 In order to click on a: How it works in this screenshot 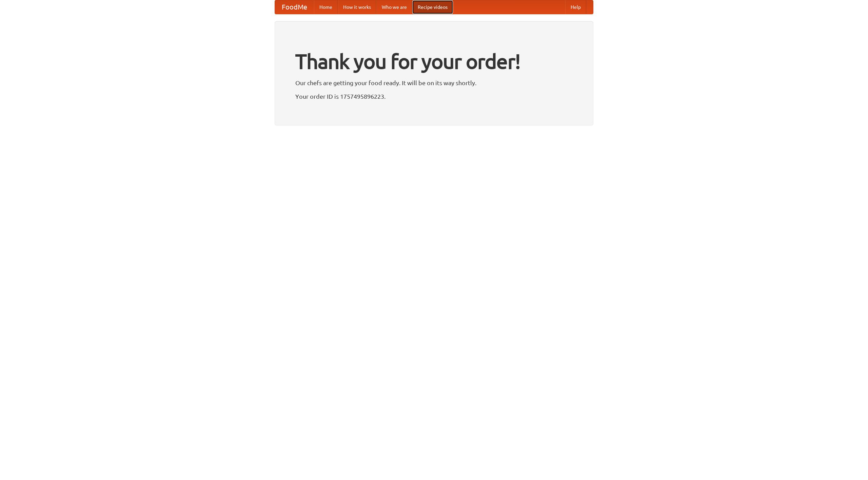, I will do `click(357, 7)`.